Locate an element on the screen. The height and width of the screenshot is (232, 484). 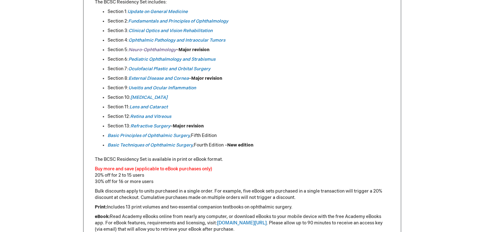
a: Update on General Medicine is located at coordinates (157, 11).